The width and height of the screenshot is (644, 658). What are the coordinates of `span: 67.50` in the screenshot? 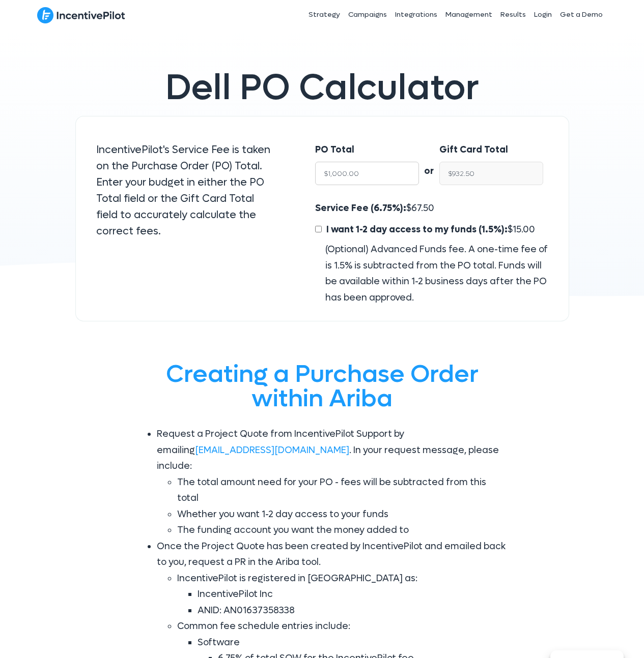 It's located at (422, 208).